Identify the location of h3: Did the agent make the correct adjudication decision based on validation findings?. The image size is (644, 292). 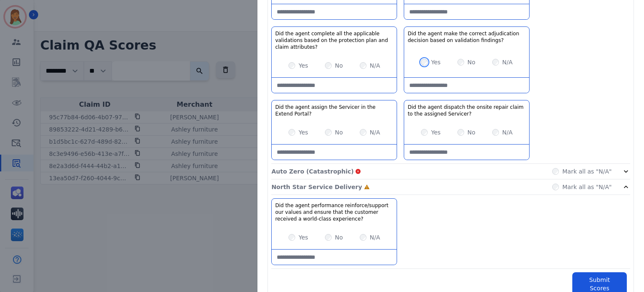
(467, 37).